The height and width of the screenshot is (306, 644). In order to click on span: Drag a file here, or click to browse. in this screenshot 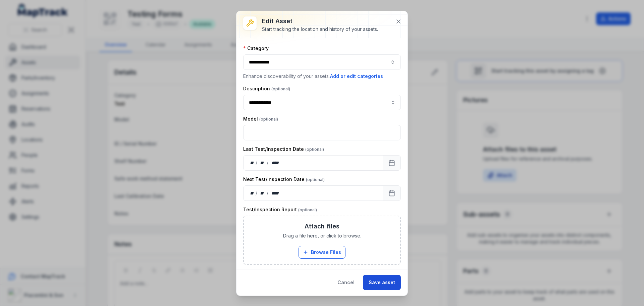, I will do `click(322, 236)`.